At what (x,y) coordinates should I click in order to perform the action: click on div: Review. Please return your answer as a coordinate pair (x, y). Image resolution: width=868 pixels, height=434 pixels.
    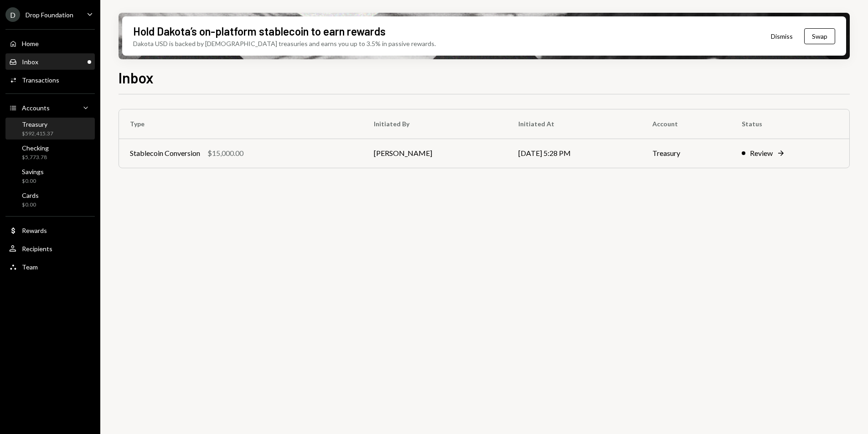
    Looking at the image, I should click on (761, 153).